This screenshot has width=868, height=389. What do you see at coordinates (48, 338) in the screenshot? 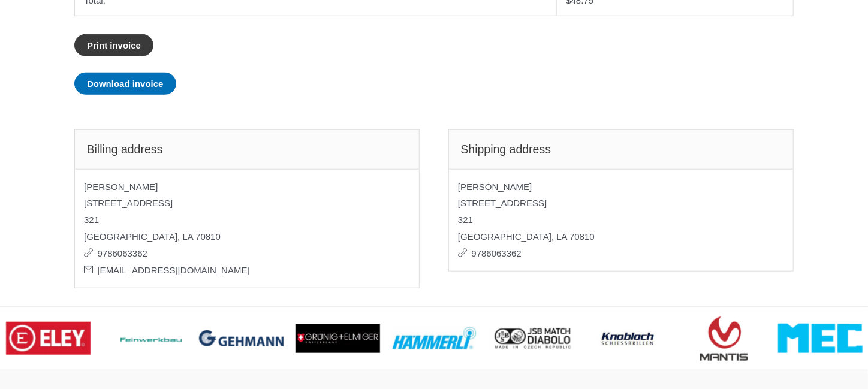
I see `img: brand logo` at bounding box center [48, 338].